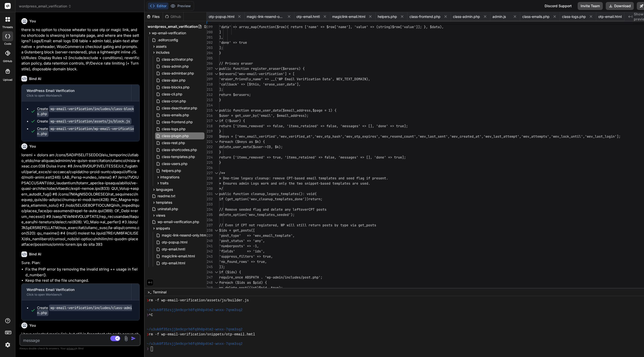 This screenshot has height=357, width=644. Describe the element at coordinates (76, 295) in the screenshot. I see `div: Click to open Workbench` at that location.